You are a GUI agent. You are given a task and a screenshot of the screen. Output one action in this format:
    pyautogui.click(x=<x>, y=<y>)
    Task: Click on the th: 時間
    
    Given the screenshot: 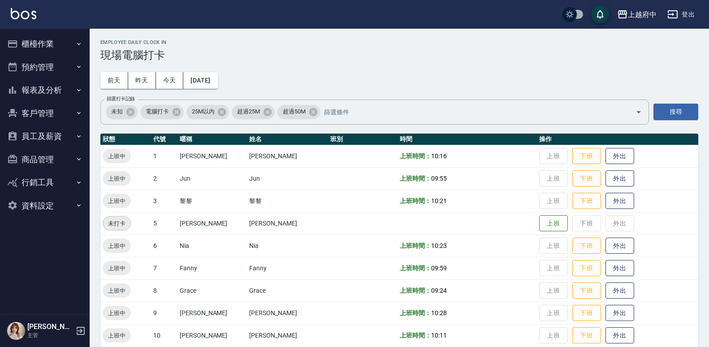 What is the action you would take?
    pyautogui.click(x=467, y=139)
    